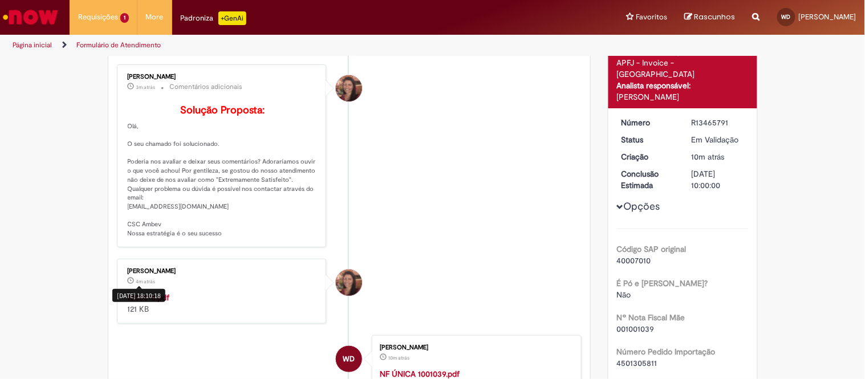  I want to click on dt: Status, so click(648, 140).